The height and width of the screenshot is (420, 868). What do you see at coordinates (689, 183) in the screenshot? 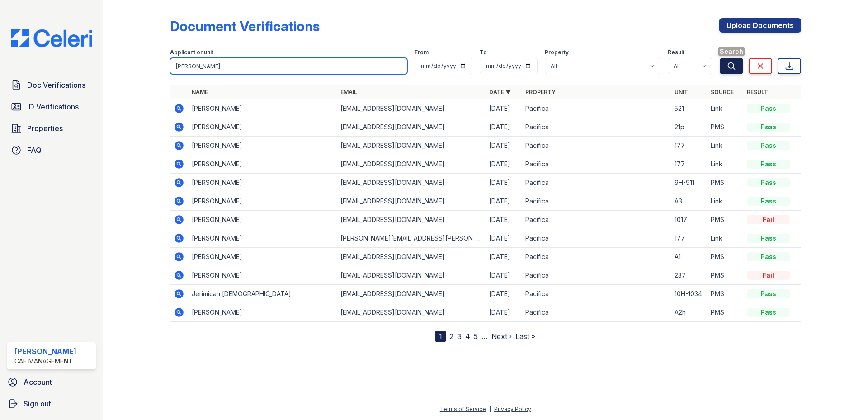
I see `td: 9H-911` at bounding box center [689, 183].